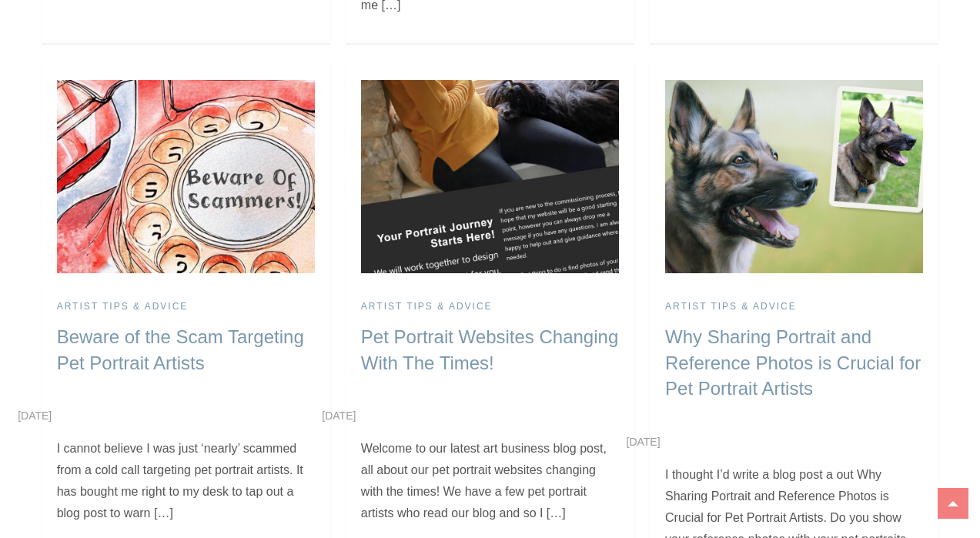 The image size is (980, 538). Describe the element at coordinates (185, 482) in the screenshot. I see `p: I cannot believe I was just ‘nearly’ scammed from a cold call targeting pet portrait artists. It ...` at that location.